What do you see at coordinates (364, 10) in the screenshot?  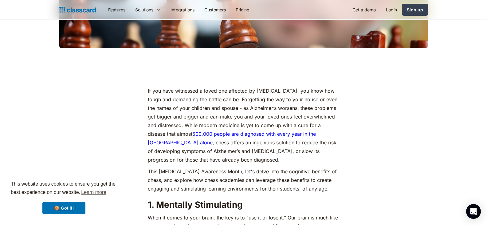 I see `a: Get a demo` at bounding box center [364, 10].